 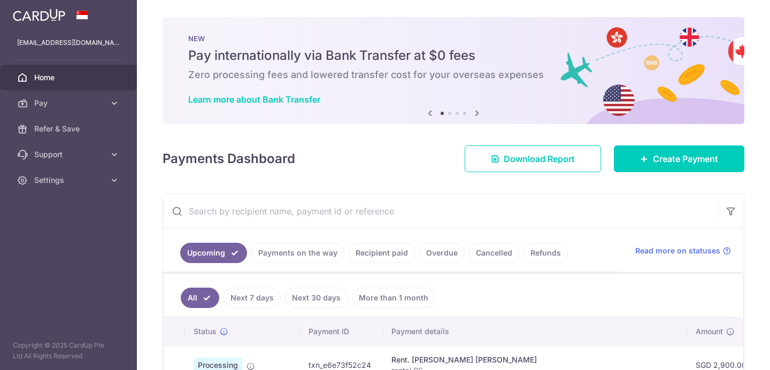 I want to click on h6: Zero processing fees and lowered transfer cost for your overseas expenses, so click(x=453, y=75).